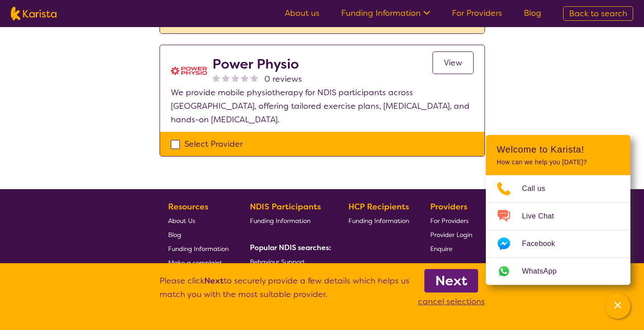  Describe the element at coordinates (558, 230) in the screenshot. I see `ul: Choose channel` at that location.